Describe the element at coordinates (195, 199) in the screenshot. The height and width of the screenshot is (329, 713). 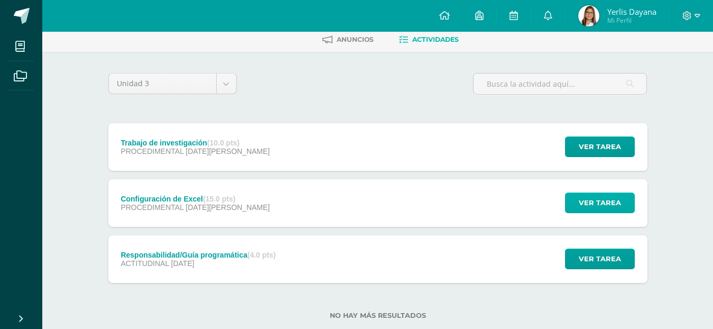
I see `div: Configuración de Excel` at that location.